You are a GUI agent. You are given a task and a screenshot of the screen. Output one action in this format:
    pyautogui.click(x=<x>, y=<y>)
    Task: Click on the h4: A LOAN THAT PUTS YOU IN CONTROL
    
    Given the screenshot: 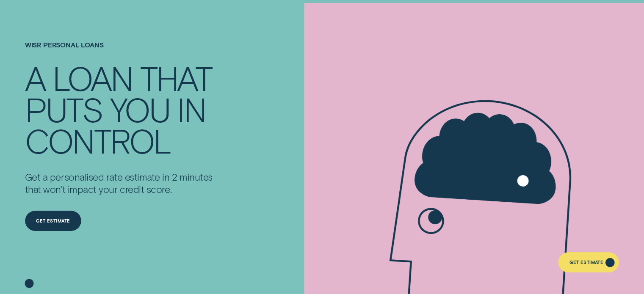 What is the action you would take?
    pyautogui.click(x=123, y=109)
    